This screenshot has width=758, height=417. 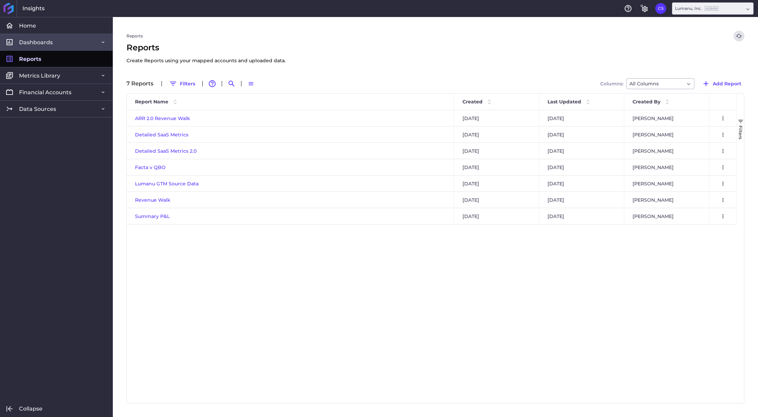 I want to click on span: Facta v QBO, so click(x=150, y=167).